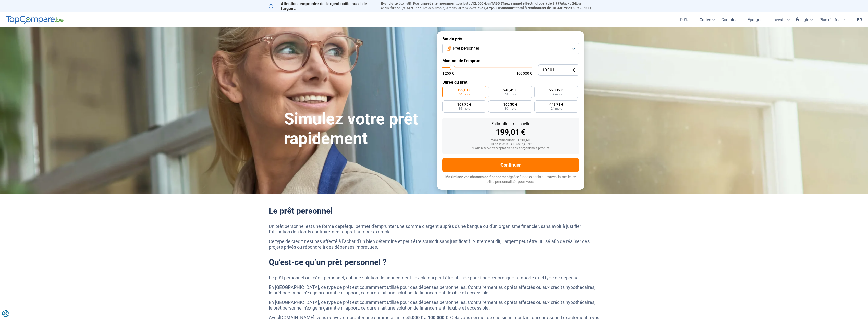  Describe the element at coordinates (510, 104) in the screenshot. I see `span: 365,30 €` at that location.